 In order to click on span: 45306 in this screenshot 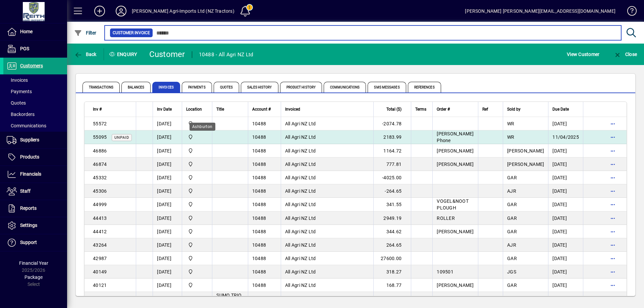, I will do `click(100, 191)`.